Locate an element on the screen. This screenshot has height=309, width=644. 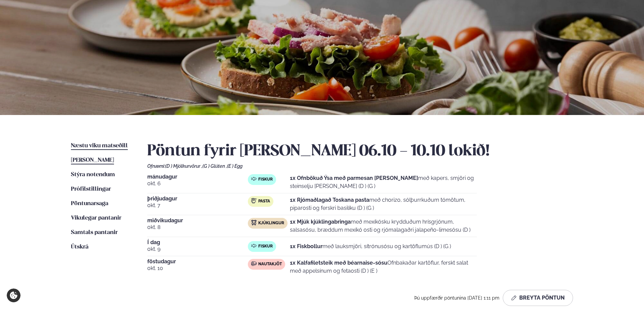
span: okt. 8 is located at coordinates (197, 227).